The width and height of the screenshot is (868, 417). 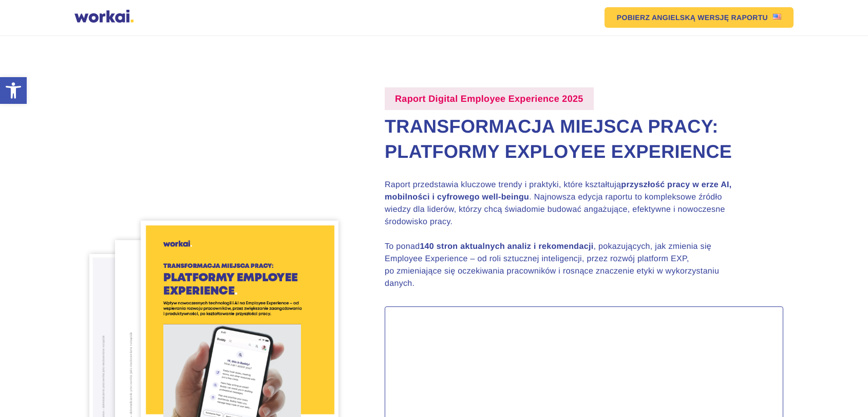 I want to click on a: POBIERZ ANGIELSKĄWERSJĘ RAPORTUUS flag, so click(x=700, y=18).